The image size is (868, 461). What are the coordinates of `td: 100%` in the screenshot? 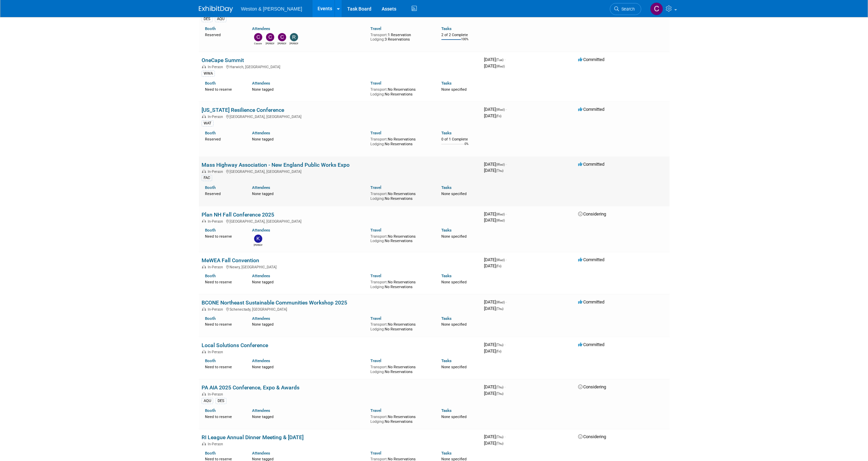 It's located at (465, 42).